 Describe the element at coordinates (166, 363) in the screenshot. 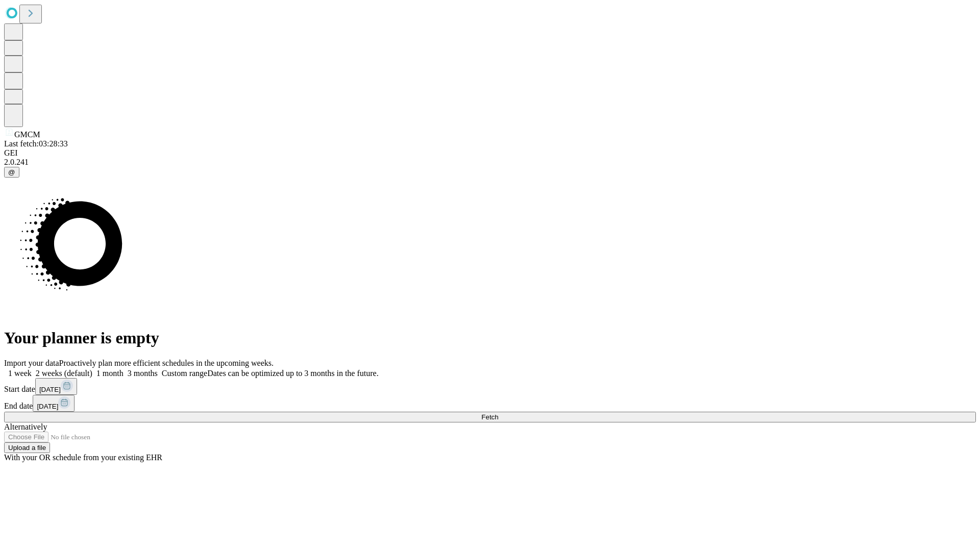

I see `span: Proactively plan more efficient schedules in the upcoming weeks.` at that location.